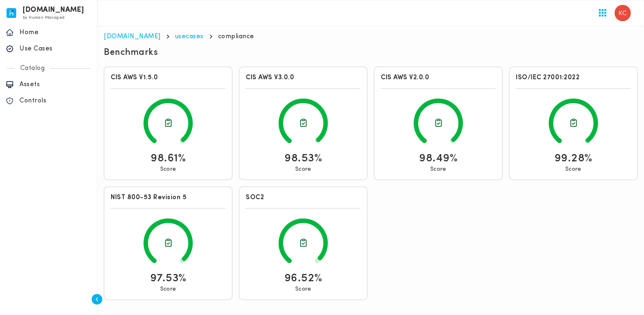 The width and height of the screenshot is (644, 315). I want to click on p: Catalog, so click(33, 68).